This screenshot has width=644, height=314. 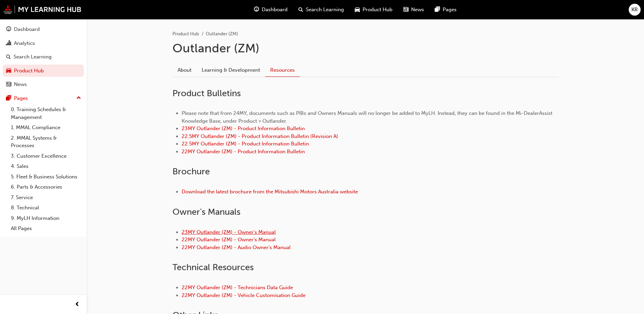 What do you see at coordinates (79, 98) in the screenshot?
I see `span: up-icon` at bounding box center [79, 98].